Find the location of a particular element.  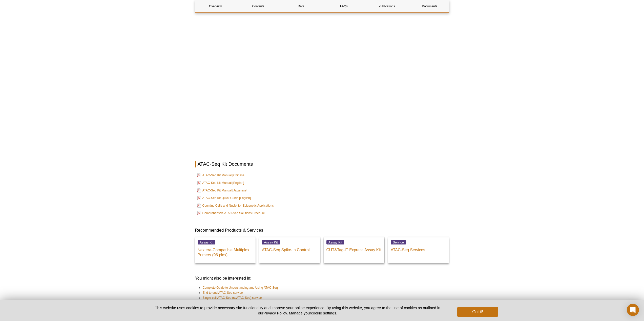

span: Service is located at coordinates (398, 242).